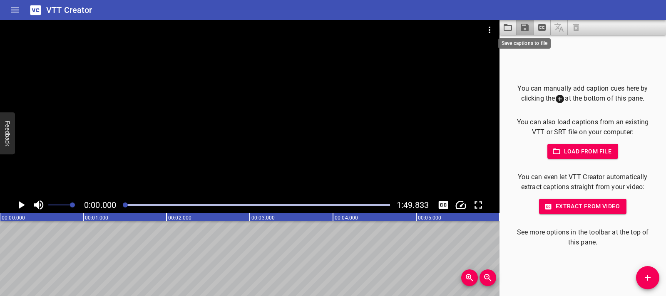  I want to click on svg: Load captions from file, so click(508, 27).